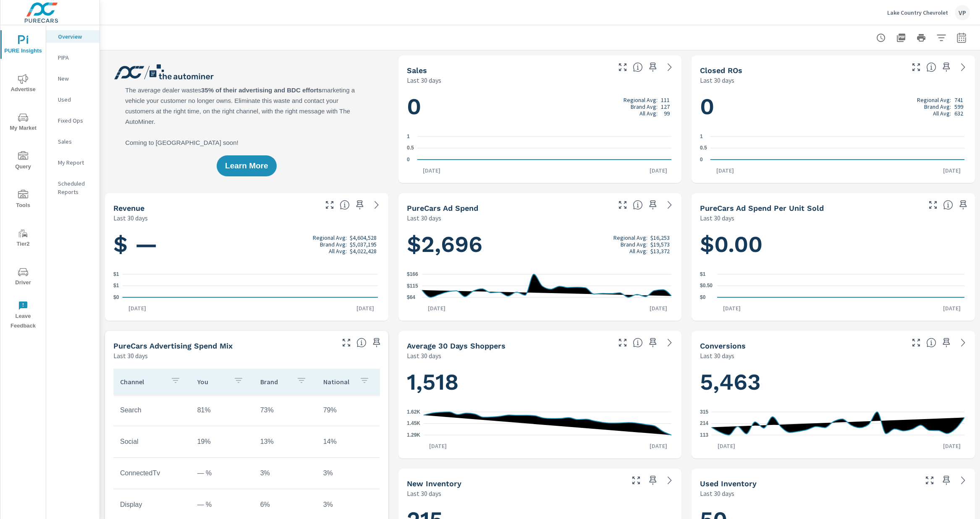  Describe the element at coordinates (704, 413) in the screenshot. I see `text: 315` at that location.